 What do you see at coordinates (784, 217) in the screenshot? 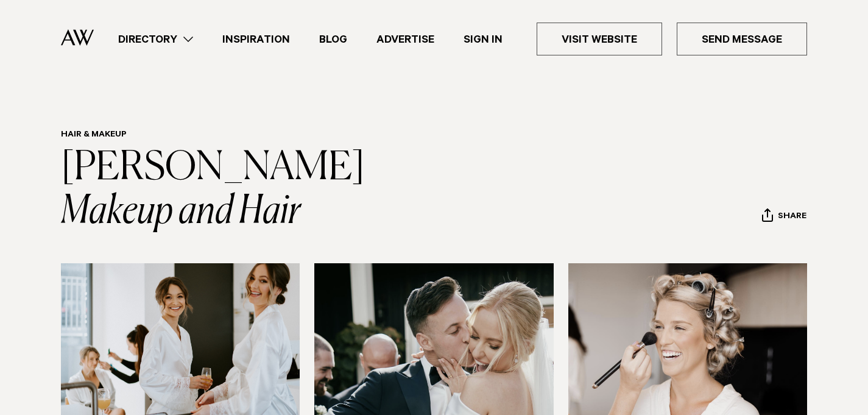
I see `button: Share` at bounding box center [784, 217].